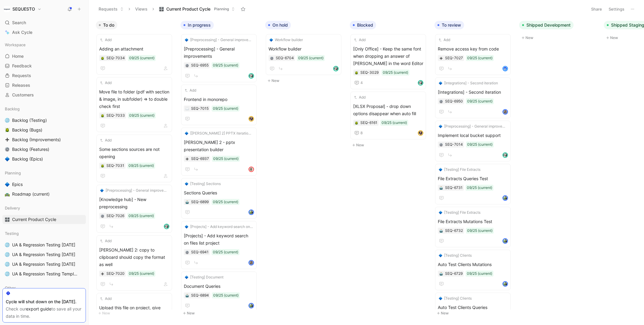 The image size is (644, 325). What do you see at coordinates (370, 73) in the screenshot?
I see `div: SEQ-3029` at bounding box center [370, 73].